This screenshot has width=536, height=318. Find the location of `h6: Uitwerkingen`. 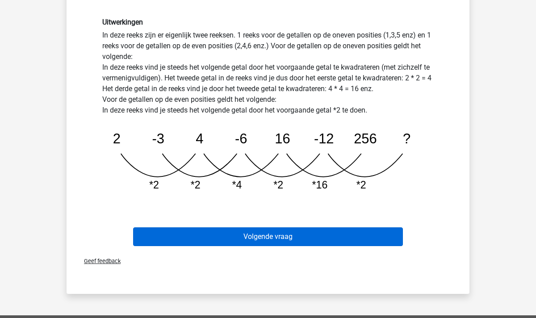

h6: Uitwerkingen is located at coordinates (268, 22).